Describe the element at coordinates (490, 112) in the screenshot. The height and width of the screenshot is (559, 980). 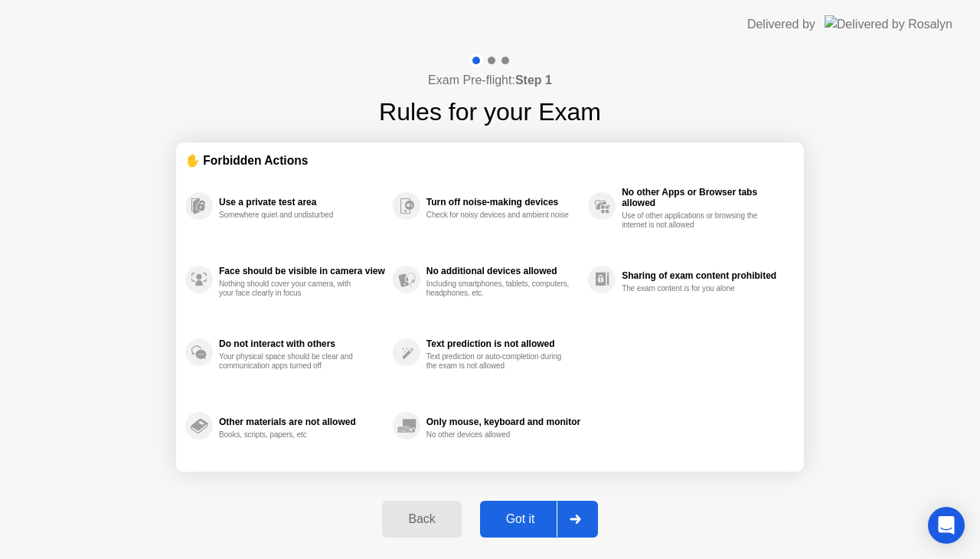
I see `h1: Rules for your Exam` at that location.